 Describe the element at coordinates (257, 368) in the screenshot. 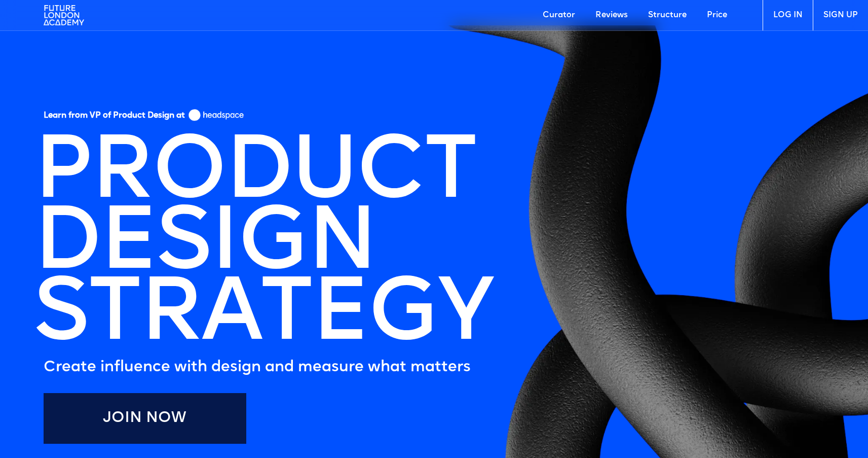

I see `h5: Create influence with design and measure what matters` at that location.